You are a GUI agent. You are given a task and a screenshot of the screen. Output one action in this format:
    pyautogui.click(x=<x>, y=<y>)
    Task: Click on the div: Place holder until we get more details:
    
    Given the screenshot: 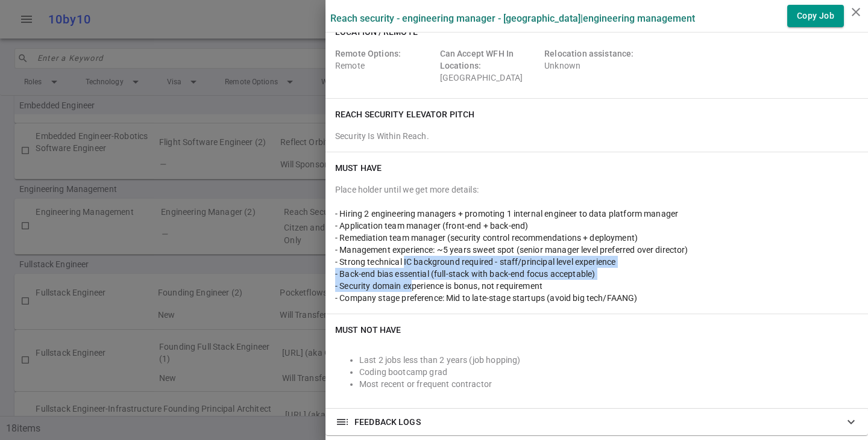 What is the action you would take?
    pyautogui.click(x=597, y=189)
    